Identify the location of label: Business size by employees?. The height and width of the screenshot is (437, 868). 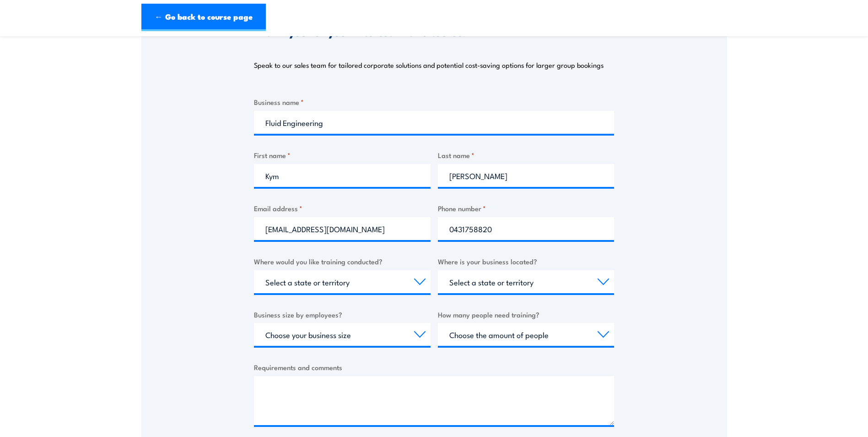
(342, 314).